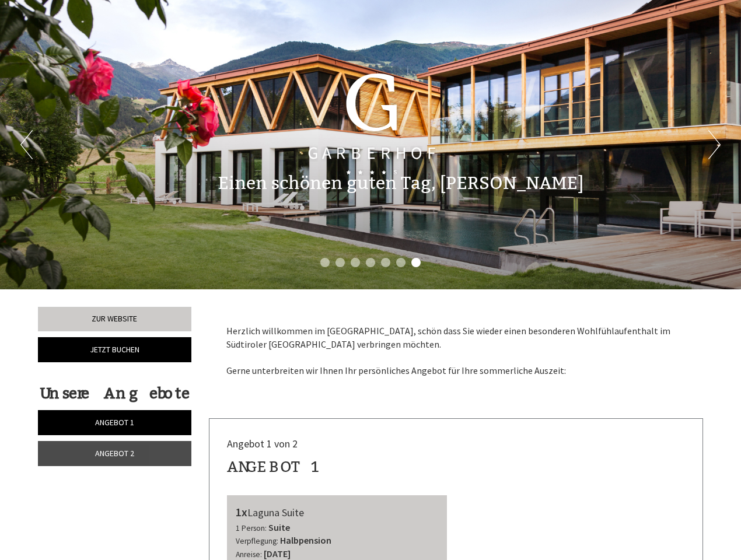  What do you see at coordinates (251, 528) in the screenshot?
I see `small: 1 Person:` at bounding box center [251, 528].